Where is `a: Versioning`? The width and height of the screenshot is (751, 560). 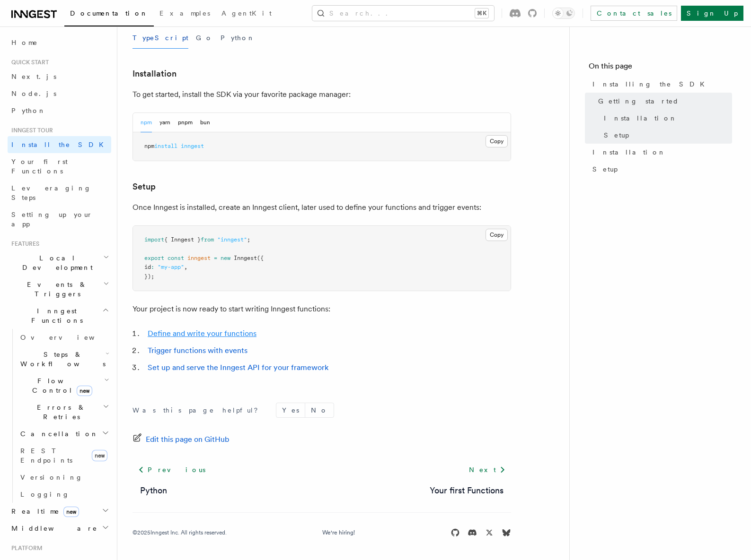 a: Versioning is located at coordinates (64, 477).